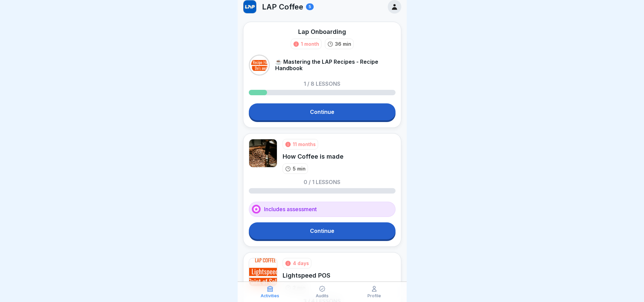  Describe the element at coordinates (335, 65) in the screenshot. I see `p: ☕ Mastering the LAP Recipes - Recipe Handbook` at that location.